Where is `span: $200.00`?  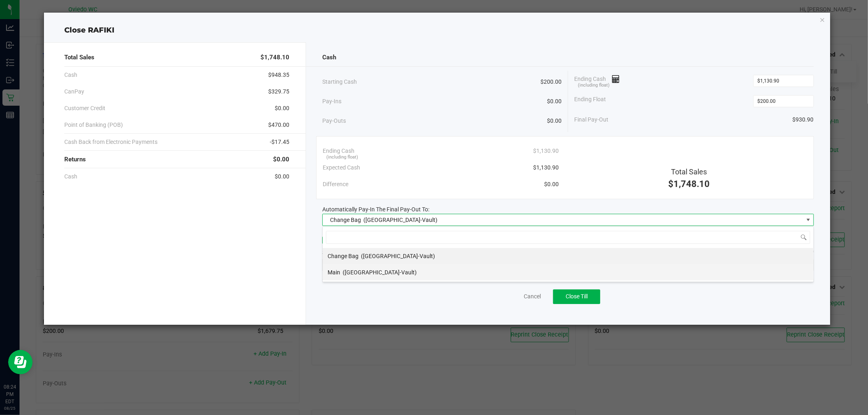 span: $200.00 is located at coordinates (551, 82).